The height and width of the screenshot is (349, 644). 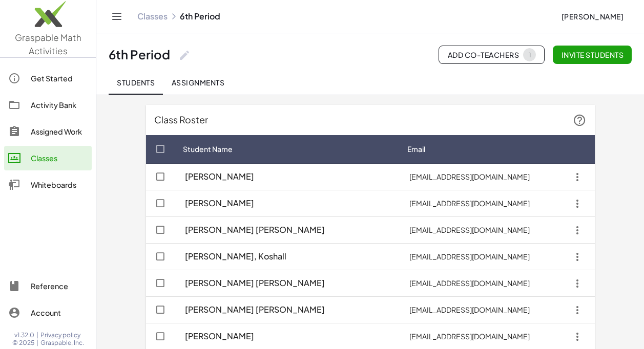 I want to click on span: Student Name, so click(x=208, y=149).